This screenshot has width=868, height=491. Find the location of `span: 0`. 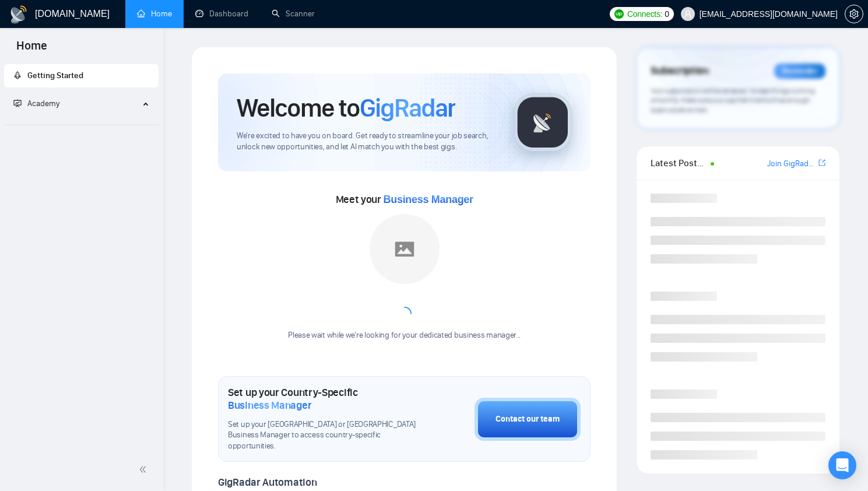

span: 0 is located at coordinates (667, 14).